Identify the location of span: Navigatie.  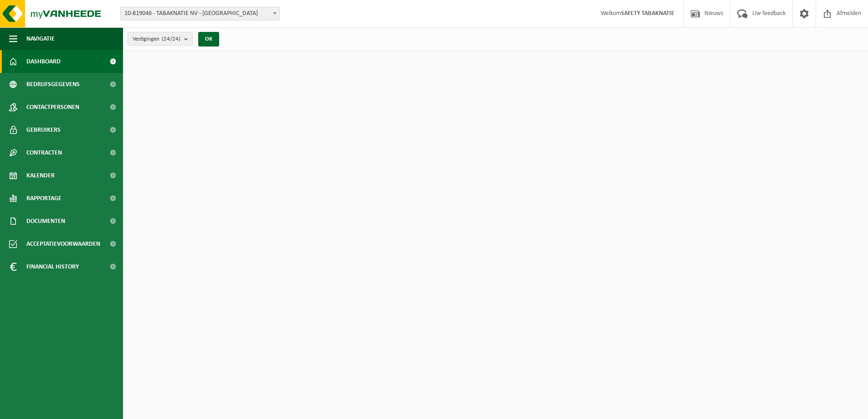
(40, 39).